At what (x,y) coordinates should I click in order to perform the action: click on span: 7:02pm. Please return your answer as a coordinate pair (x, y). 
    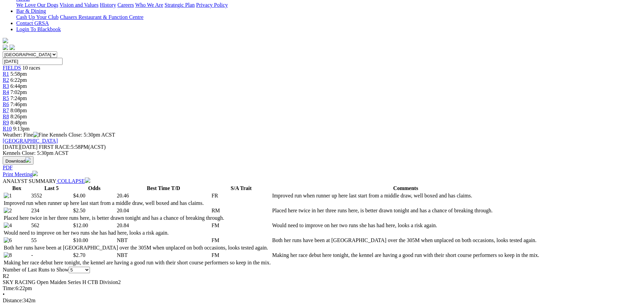
    Looking at the image, I should click on (19, 92).